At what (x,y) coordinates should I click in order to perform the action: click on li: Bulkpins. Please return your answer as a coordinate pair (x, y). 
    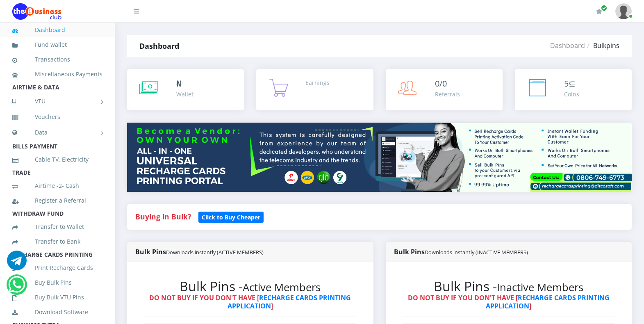
    Looking at the image, I should click on (602, 46).